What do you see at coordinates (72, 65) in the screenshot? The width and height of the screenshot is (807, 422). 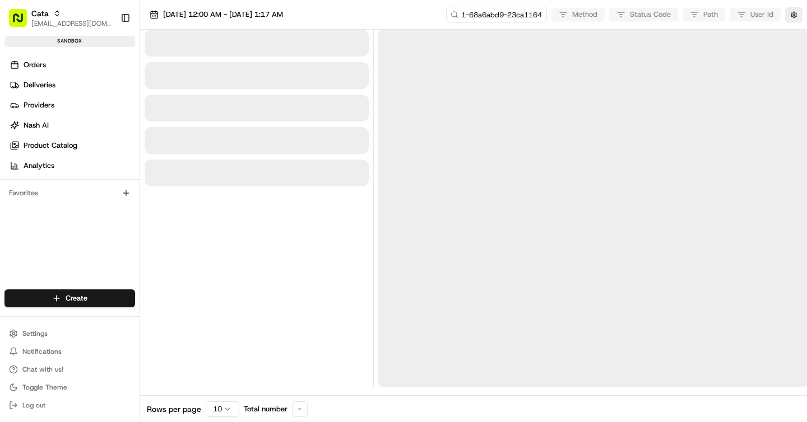 I see `a: Orders` at bounding box center [72, 65].